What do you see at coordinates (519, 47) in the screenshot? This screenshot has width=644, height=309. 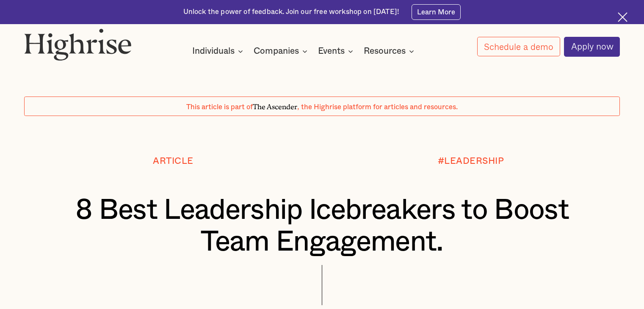 I see `a: Schedule a demo` at bounding box center [519, 47].